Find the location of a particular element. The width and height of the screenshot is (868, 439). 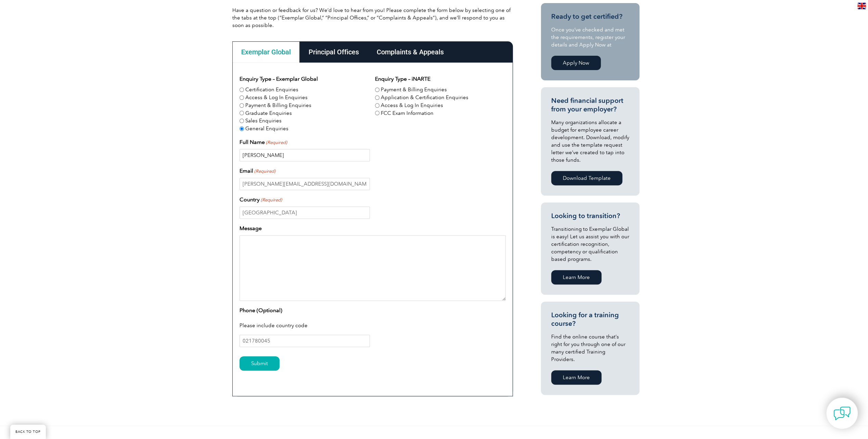

label: FCC Exam Information is located at coordinates (407, 113).